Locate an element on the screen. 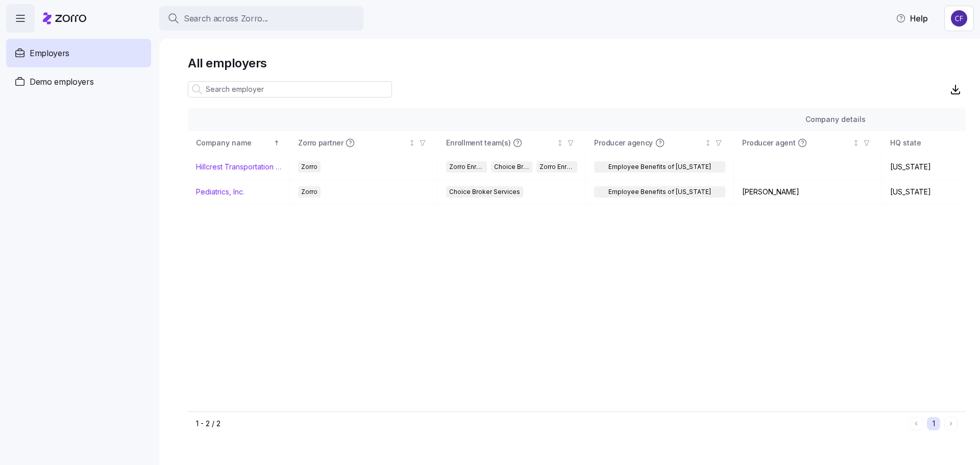 Image resolution: width=980 pixels, height=465 pixels. span: Zorro Enrollment Team is located at coordinates (466, 167).